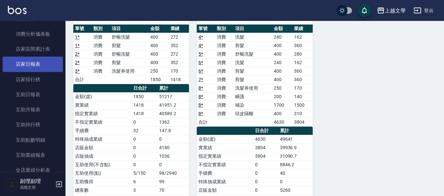 This screenshot has width=444, height=196. I want to click on td: 70, so click(173, 190).